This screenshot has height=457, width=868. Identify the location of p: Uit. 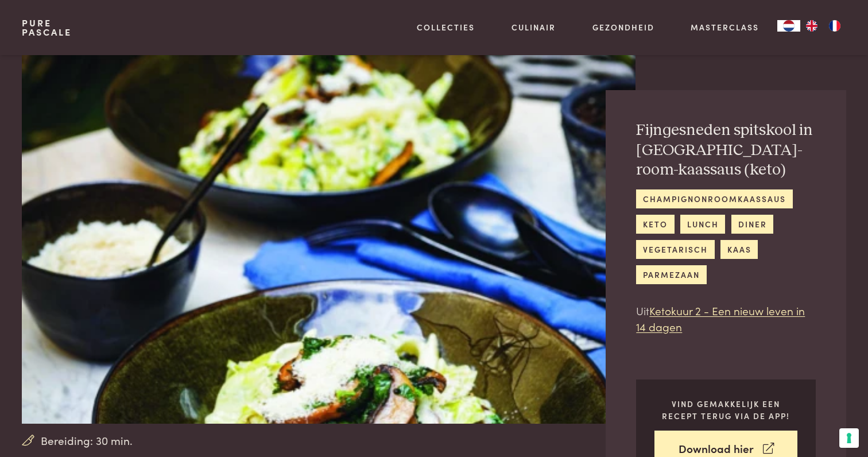
(726, 318).